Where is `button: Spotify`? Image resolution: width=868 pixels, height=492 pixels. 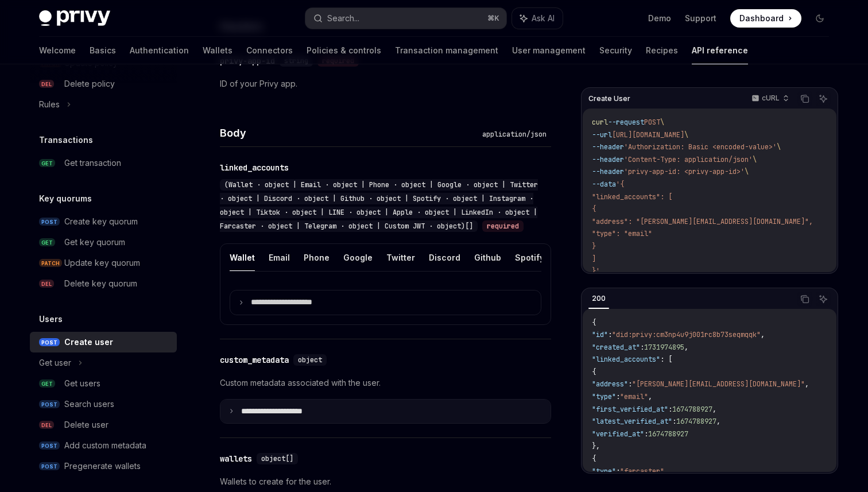
button: Spotify is located at coordinates (529, 257).